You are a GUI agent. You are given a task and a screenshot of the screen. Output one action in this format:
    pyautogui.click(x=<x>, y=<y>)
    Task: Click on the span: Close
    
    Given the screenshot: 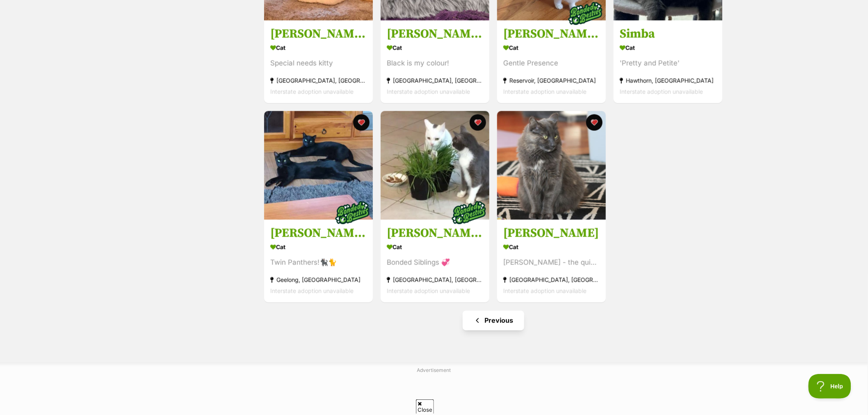 What is the action you would take?
    pyautogui.click(x=425, y=407)
    